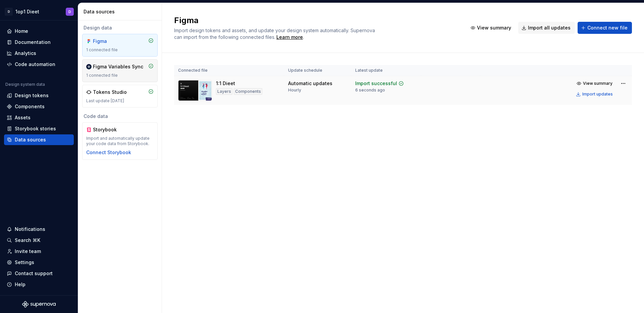 This screenshot has width=644, height=313. I want to click on a: Components, so click(39, 107).